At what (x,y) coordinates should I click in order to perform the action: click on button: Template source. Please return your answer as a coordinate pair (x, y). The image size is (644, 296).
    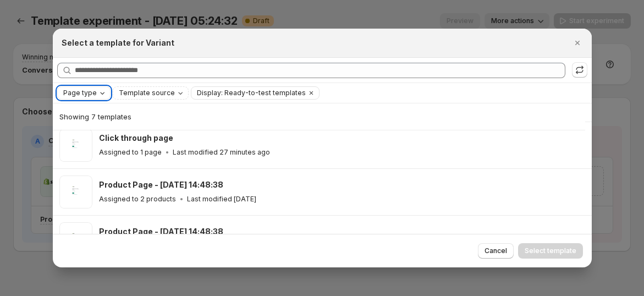
    Looking at the image, I should click on (151, 93).